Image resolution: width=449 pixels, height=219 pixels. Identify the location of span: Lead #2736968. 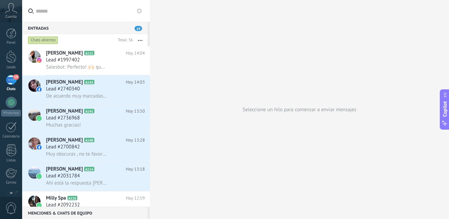
(63, 118).